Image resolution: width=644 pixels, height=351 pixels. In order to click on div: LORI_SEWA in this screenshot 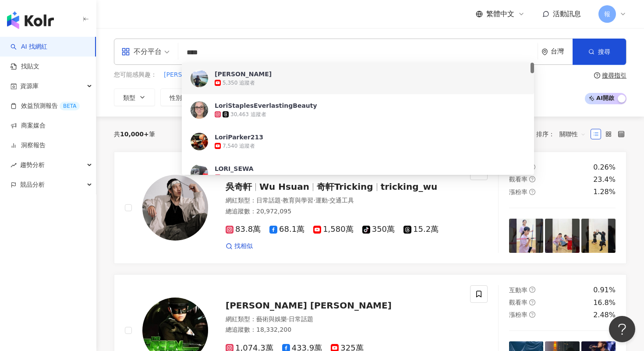, I will do `click(234, 169)`.